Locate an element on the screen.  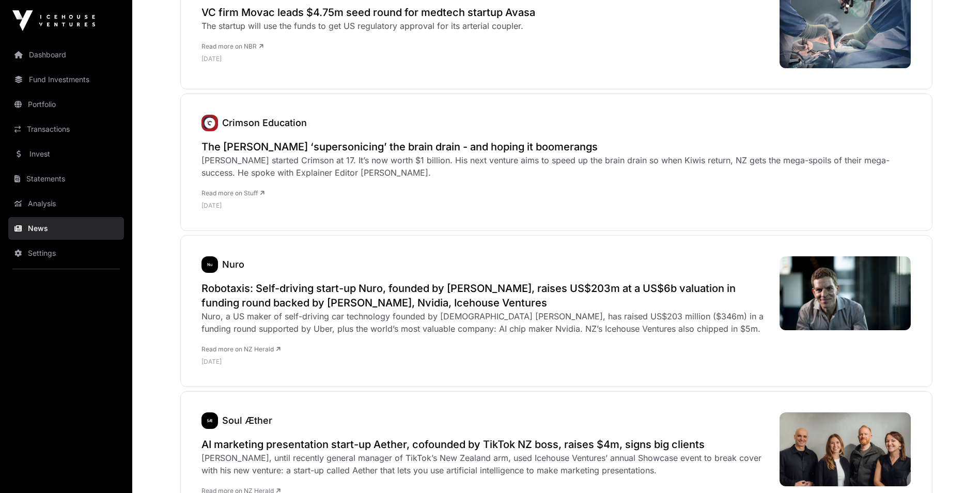
a: Invest is located at coordinates (66, 154).